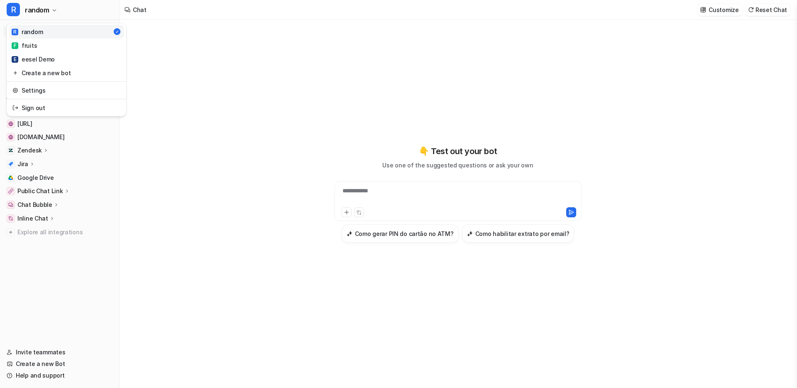 This screenshot has width=797, height=388. What do you see at coordinates (33, 59) in the screenshot?
I see `div: eesel Demo` at bounding box center [33, 59].